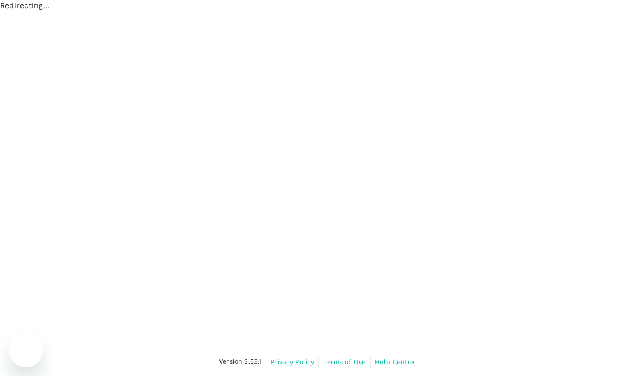 This screenshot has width=633, height=376. Describe the element at coordinates (344, 362) in the screenshot. I see `a: Terms of Use` at that location.